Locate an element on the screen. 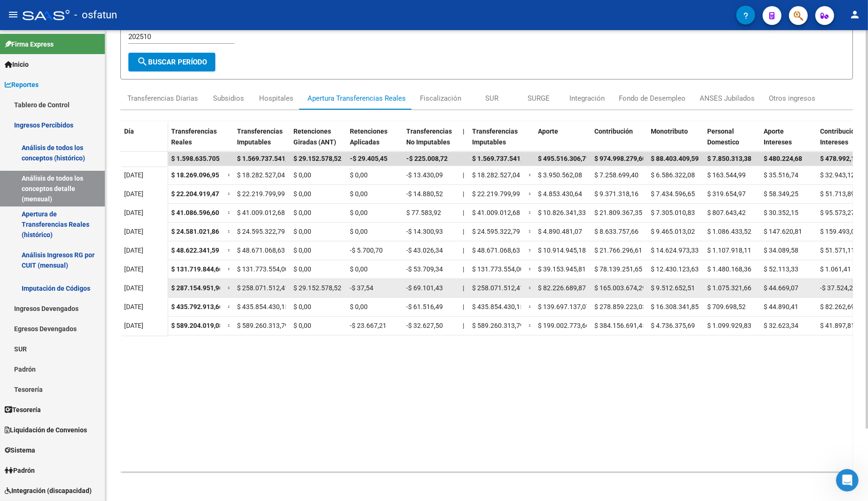 Image resolution: width=868 pixels, height=501 pixels. span: $ 82.226.689,87 is located at coordinates (562, 288).